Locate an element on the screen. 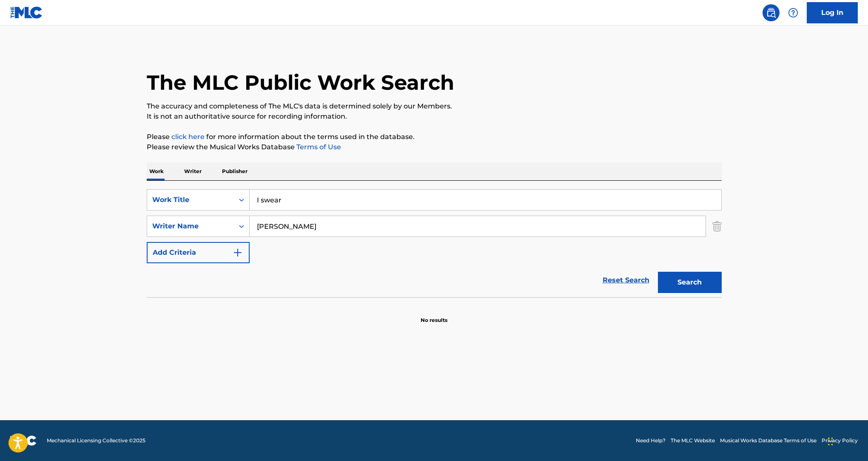 Image resolution: width=868 pixels, height=461 pixels. h1: The MLC Public Work Search is located at coordinates (301, 83).